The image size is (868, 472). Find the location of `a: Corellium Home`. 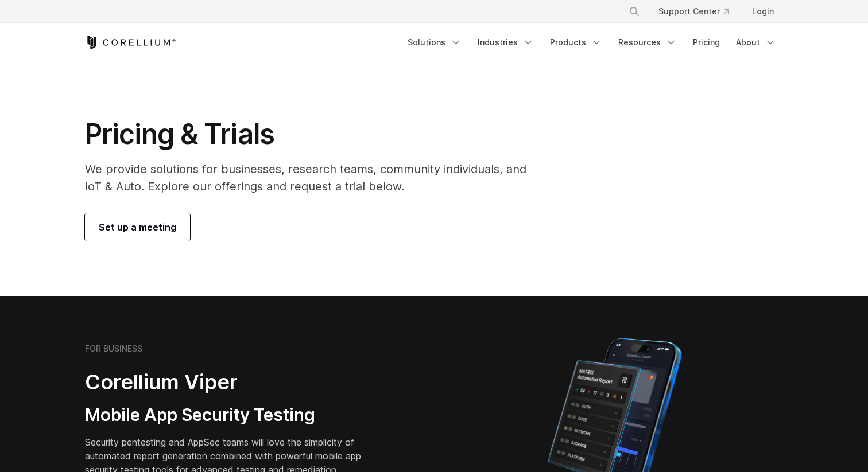

a: Corellium Home is located at coordinates (130, 42).